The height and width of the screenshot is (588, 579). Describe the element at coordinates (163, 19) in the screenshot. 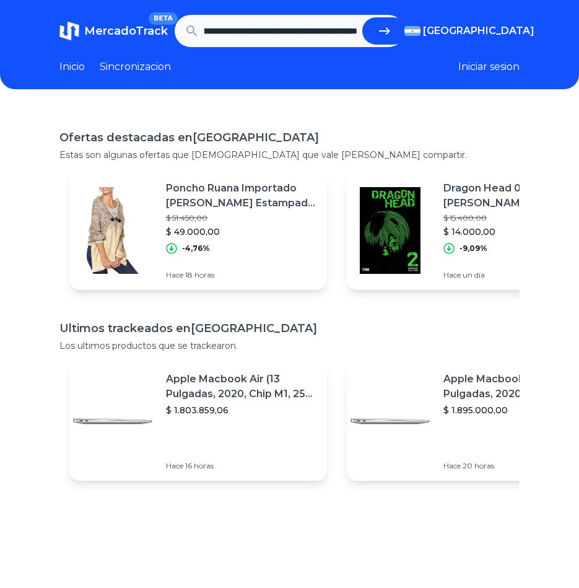

I see `span: BETA` at that location.